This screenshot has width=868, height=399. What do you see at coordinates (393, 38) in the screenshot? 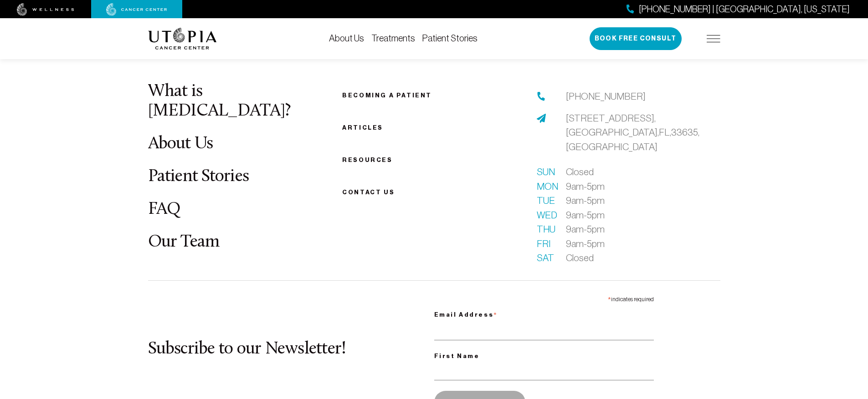
I see `a: Treatments` at bounding box center [393, 38].